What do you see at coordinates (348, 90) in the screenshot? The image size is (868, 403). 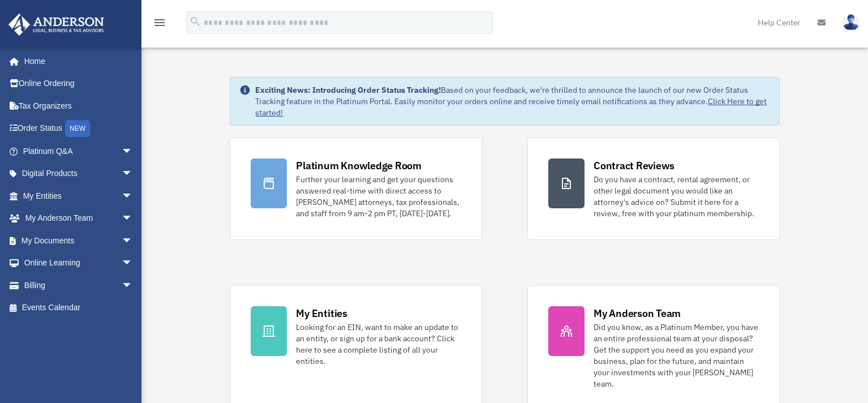 I see `strong: Exciting News: Introducing Order Status Tracking!` at bounding box center [348, 90].